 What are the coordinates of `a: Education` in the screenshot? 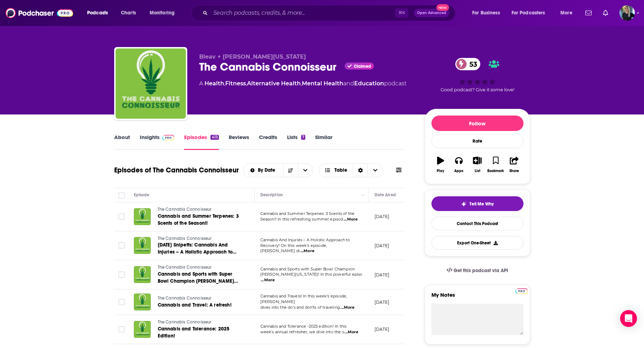 It's located at (369, 83).